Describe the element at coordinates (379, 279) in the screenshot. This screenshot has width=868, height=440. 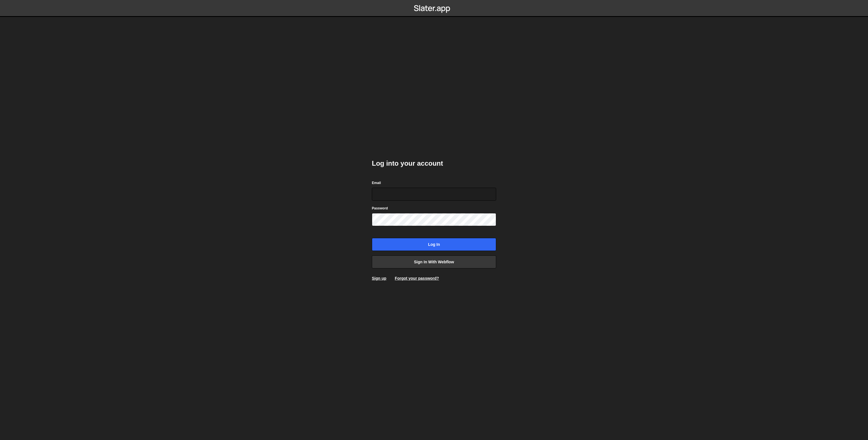
I see `a: Sign up` at that location.